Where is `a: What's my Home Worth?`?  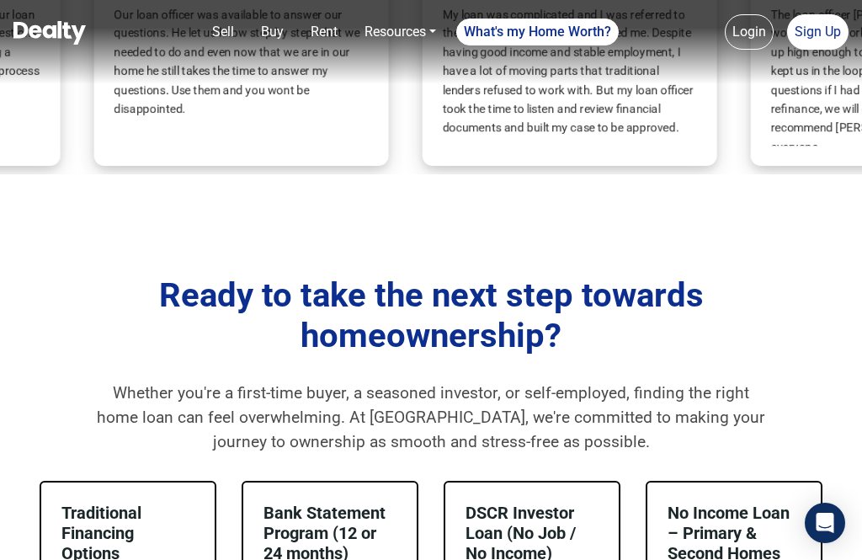
a: What's my Home Worth? is located at coordinates (537, 32).